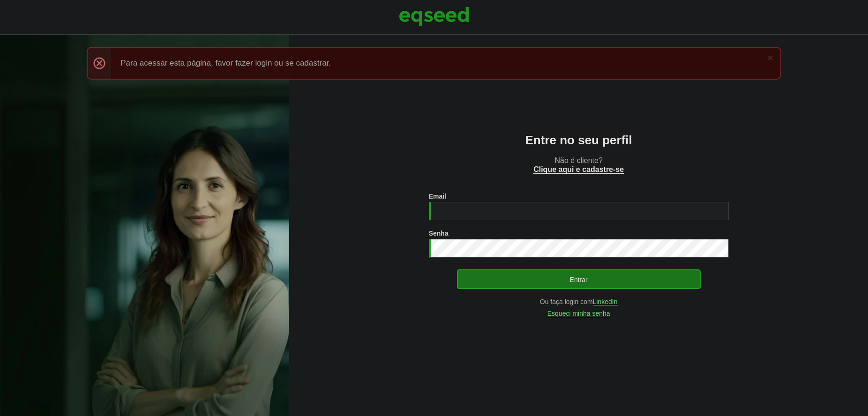  I want to click on h2: Entre no seu perfil, so click(578, 140).